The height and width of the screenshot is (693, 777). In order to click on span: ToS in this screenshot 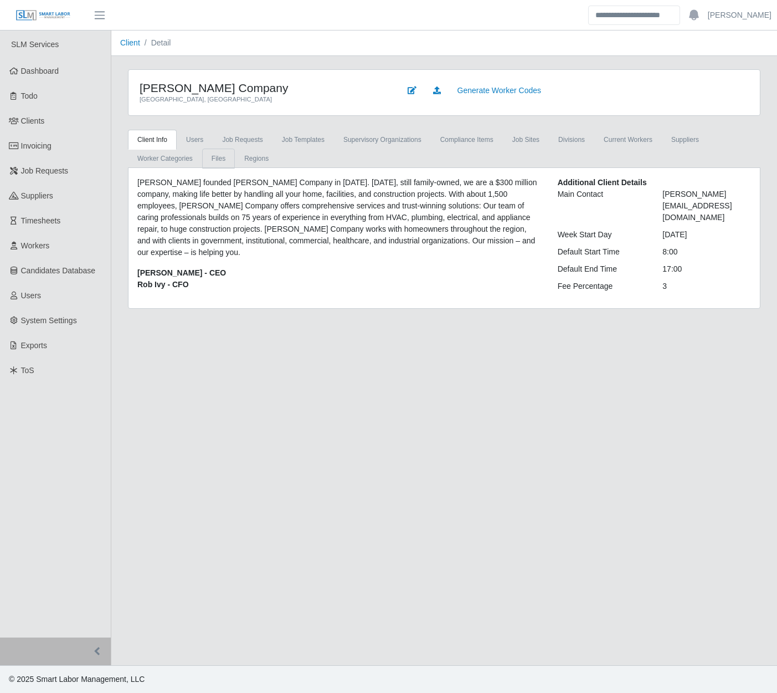, I will do `click(28, 370)`.